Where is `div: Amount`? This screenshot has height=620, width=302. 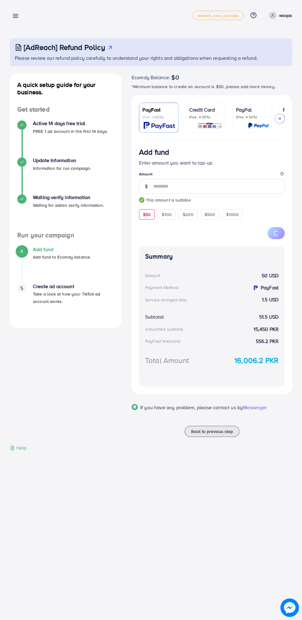 div: Amount is located at coordinates (152, 275).